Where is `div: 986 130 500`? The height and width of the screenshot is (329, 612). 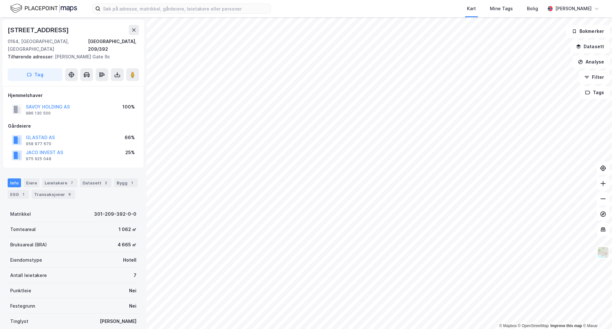 div: 986 130 500 is located at coordinates (38, 113).